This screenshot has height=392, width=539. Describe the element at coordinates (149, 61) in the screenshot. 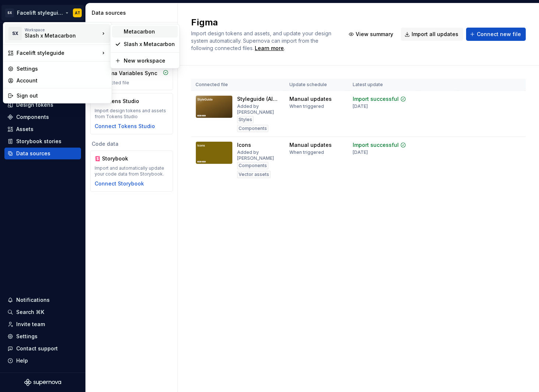

I see `div: New workspace` at that location.